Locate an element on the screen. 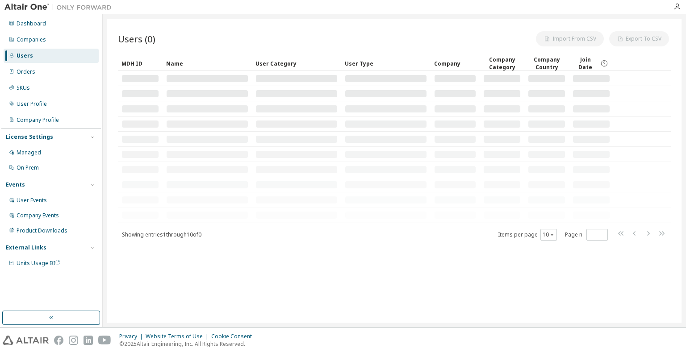  div: MDH ID is located at coordinates (140, 63).